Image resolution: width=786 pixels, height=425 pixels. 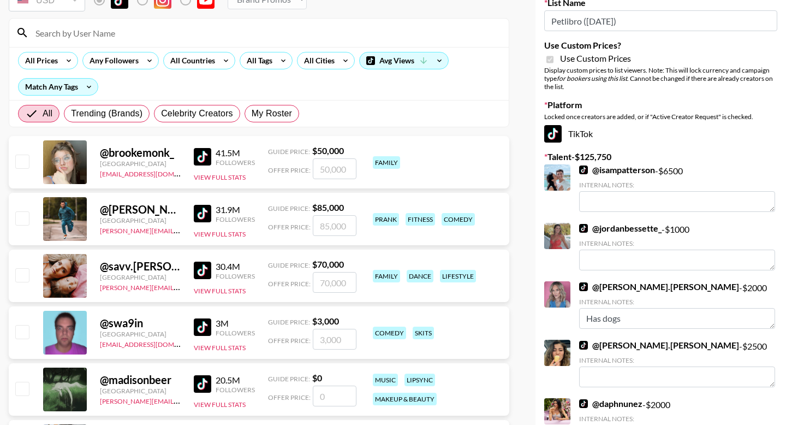 I want to click on div: @ brookemonk_, so click(x=140, y=152).